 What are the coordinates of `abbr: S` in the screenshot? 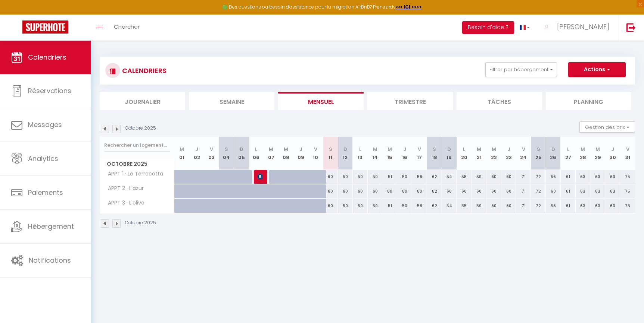 It's located at (226, 149).